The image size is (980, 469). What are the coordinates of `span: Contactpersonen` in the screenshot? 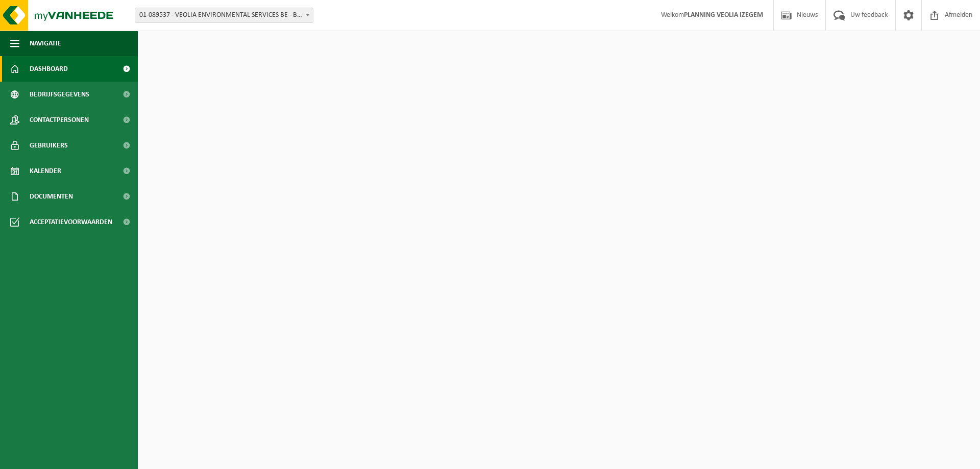 It's located at (59, 120).